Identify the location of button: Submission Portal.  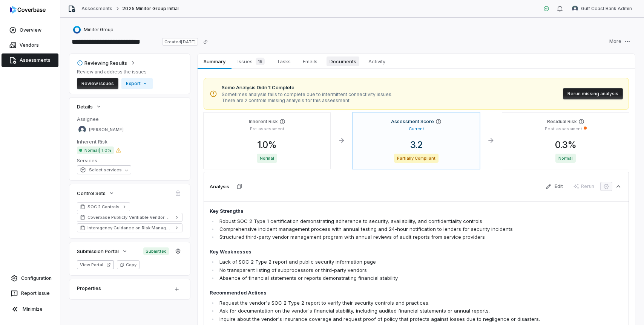
(102, 251).